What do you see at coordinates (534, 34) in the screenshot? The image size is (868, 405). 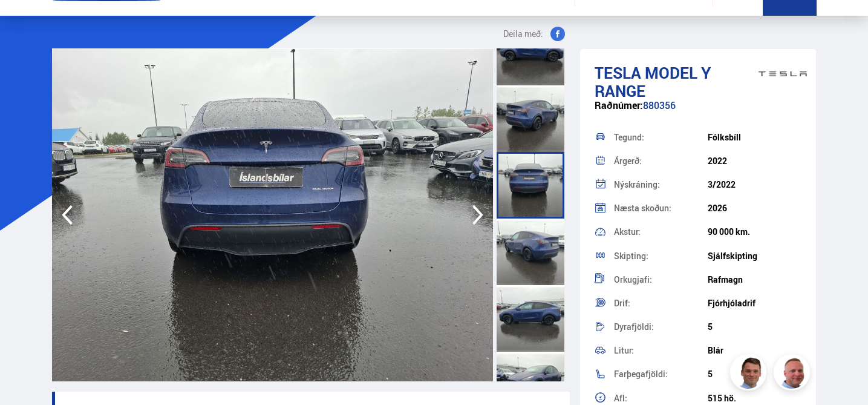 I see `button: Deila með:` at bounding box center [534, 34].